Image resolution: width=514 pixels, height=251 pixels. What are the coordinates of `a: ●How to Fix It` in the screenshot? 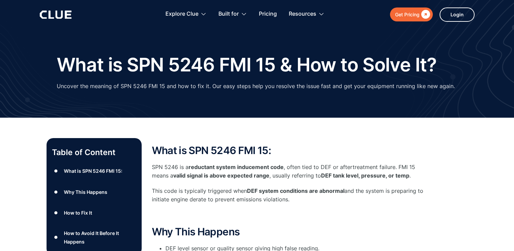 It's located at (94, 213).